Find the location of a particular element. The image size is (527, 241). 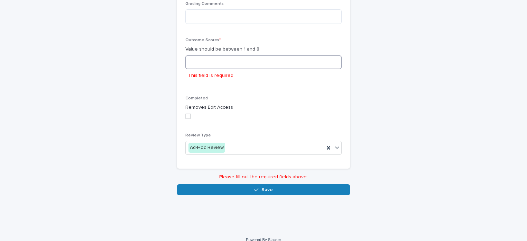

p: Please fill out the required fields above. is located at coordinates (264, 177).